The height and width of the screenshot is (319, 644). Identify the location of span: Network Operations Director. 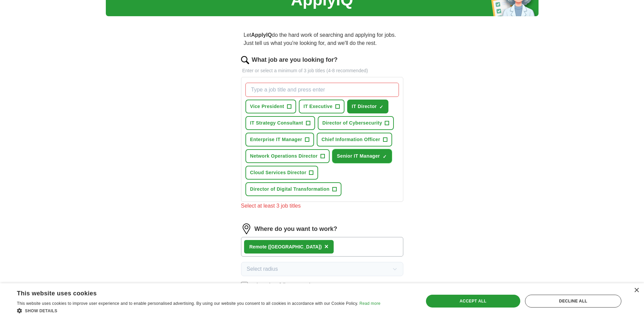
(284, 156).